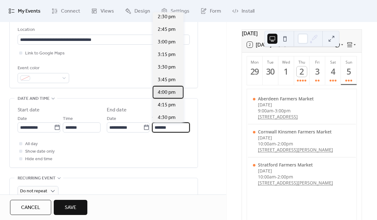 This screenshot has width=377, height=220. Describe the element at coordinates (318, 62) in the screenshot. I see `div: Fri` at that location.